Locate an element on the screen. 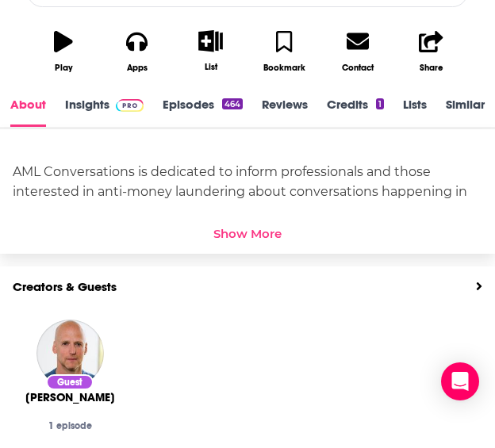 Image resolution: width=495 pixels, height=448 pixels. a: Contact is located at coordinates (358, 50).